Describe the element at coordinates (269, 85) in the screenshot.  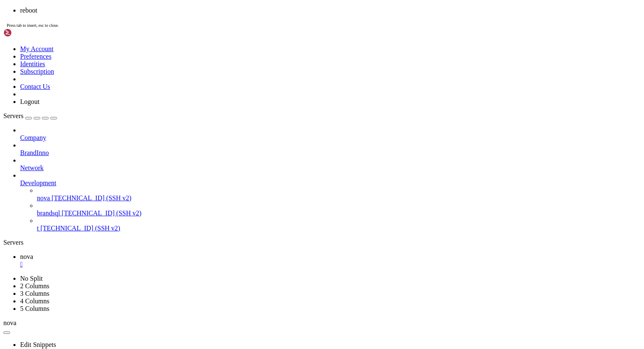
I see `x-row: individual files in /usr/share/doc/*/copyright.` at that location.